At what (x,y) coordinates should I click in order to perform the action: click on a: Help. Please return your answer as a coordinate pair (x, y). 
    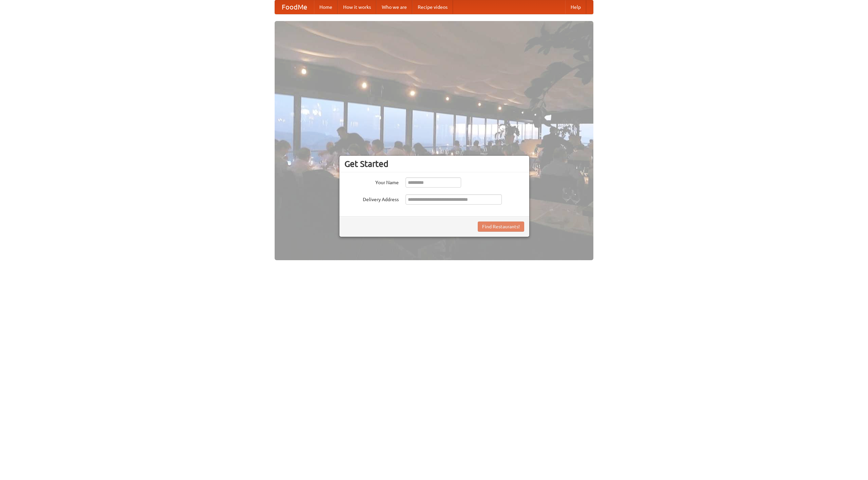
    Looking at the image, I should click on (576, 7).